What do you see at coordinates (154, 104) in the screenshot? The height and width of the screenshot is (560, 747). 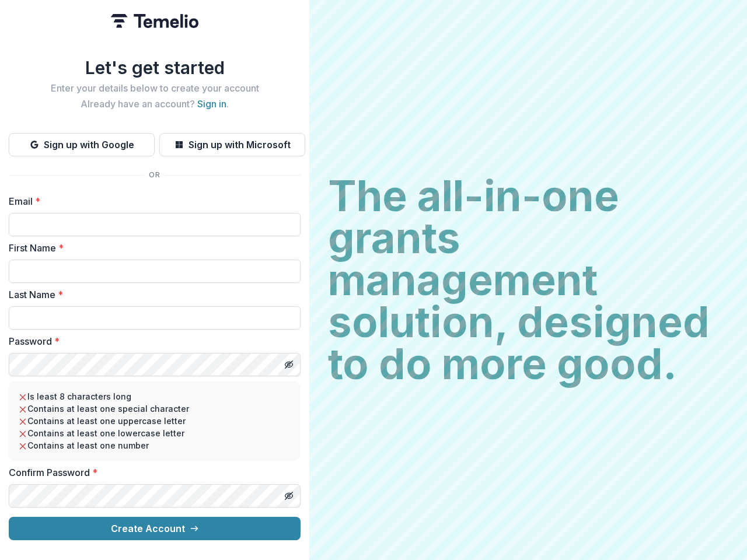 I see `h2: Already have an account? .` at bounding box center [154, 104].